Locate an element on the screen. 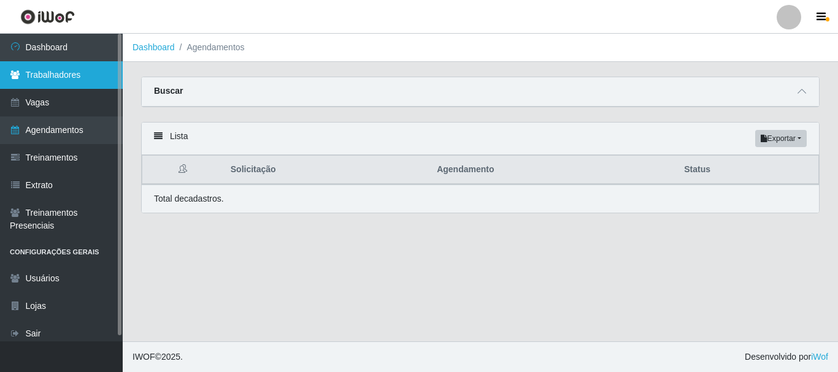 This screenshot has height=372, width=838. img: CoreUI Logo is located at coordinates (47, 17).